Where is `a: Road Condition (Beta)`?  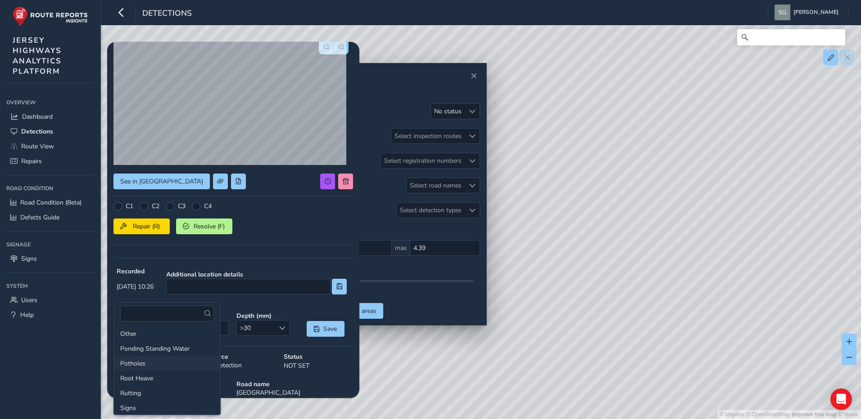 a: Road Condition (Beta) is located at coordinates (50, 203).